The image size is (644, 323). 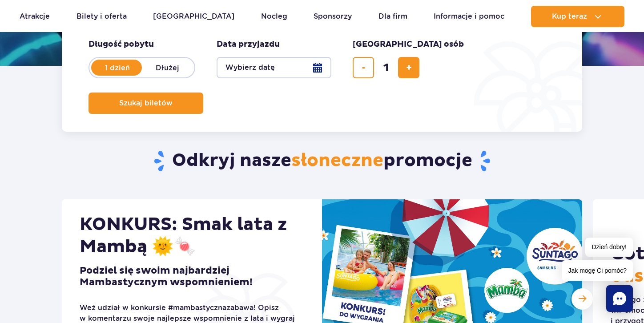 I want to click on button: Szukaj biletów, so click(x=146, y=103).